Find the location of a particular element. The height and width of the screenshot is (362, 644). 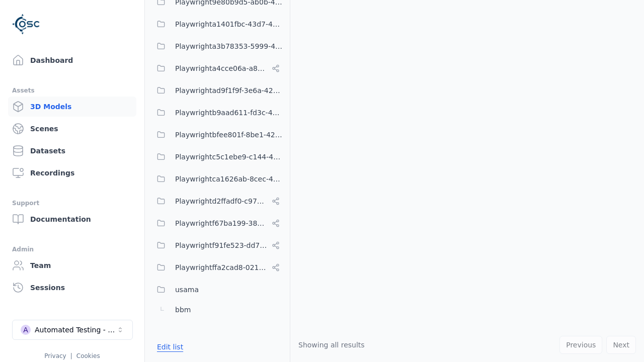

button: Playwrightad9f1f9f-3e6a-4231-8f19-c506bf64a382 is located at coordinates (218, 91).